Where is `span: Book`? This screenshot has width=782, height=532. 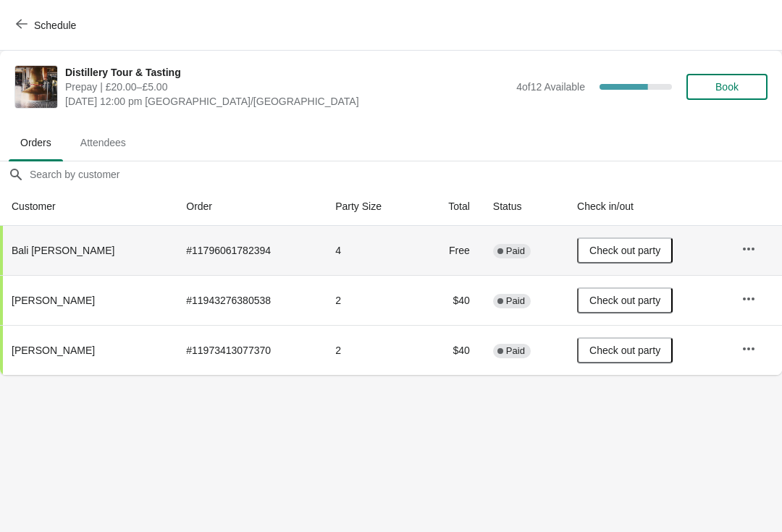 span: Book is located at coordinates (727, 87).